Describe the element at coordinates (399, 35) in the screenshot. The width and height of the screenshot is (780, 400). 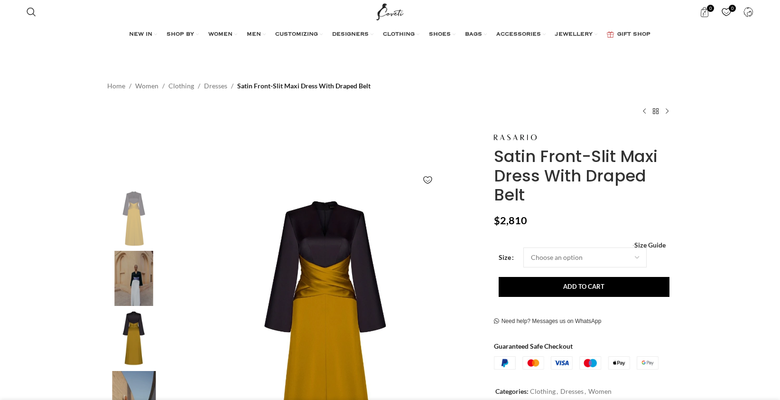
I see `span: CLOTHING` at that location.